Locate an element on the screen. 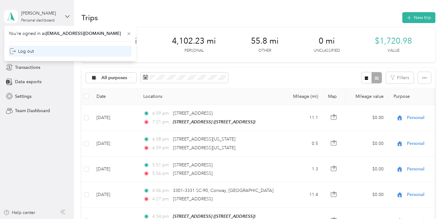 This screenshot has height=219, width=446. button: New trip is located at coordinates (419, 17).